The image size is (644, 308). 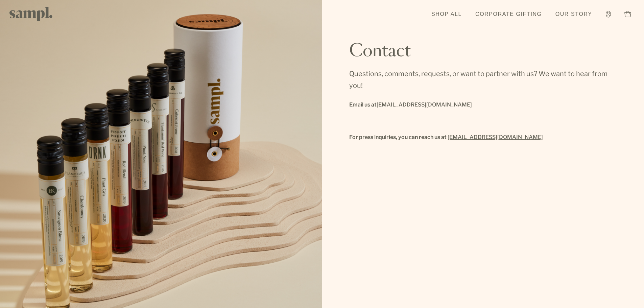 What do you see at coordinates (380, 51) in the screenshot?
I see `h1: Contact` at bounding box center [380, 51].